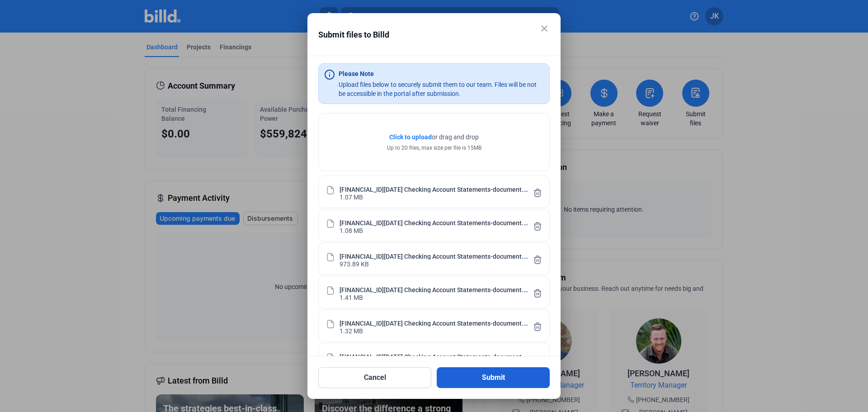  What do you see at coordinates (455, 137) in the screenshot?
I see `span: or drag and drop` at bounding box center [455, 137].